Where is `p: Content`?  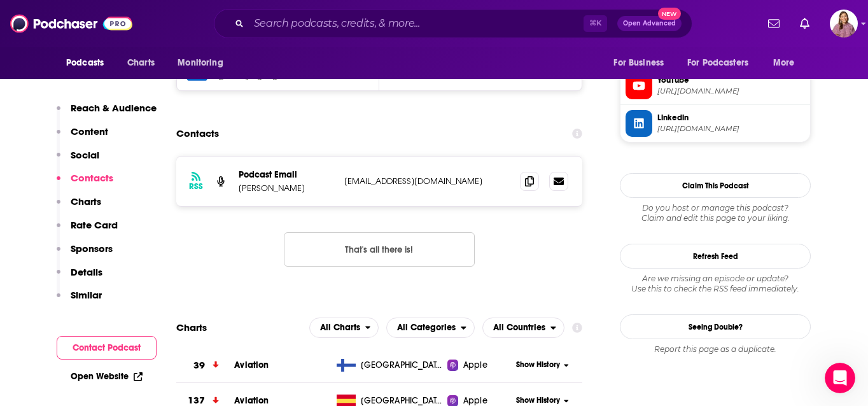
p: Content is located at coordinates (89, 131).